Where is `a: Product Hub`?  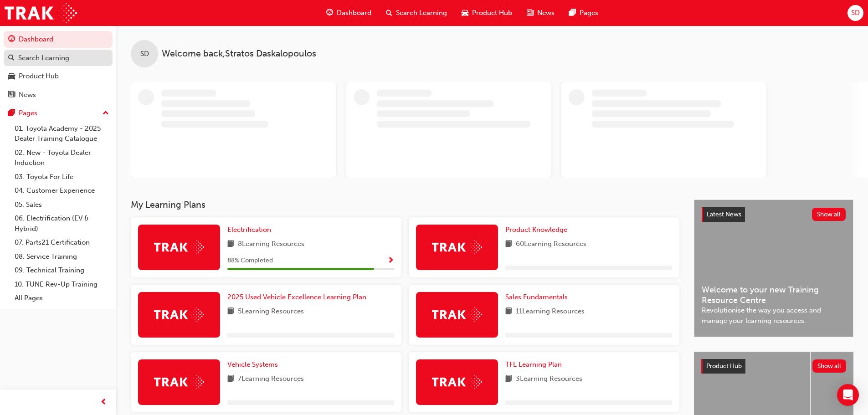
a: Product Hub is located at coordinates (58, 76).